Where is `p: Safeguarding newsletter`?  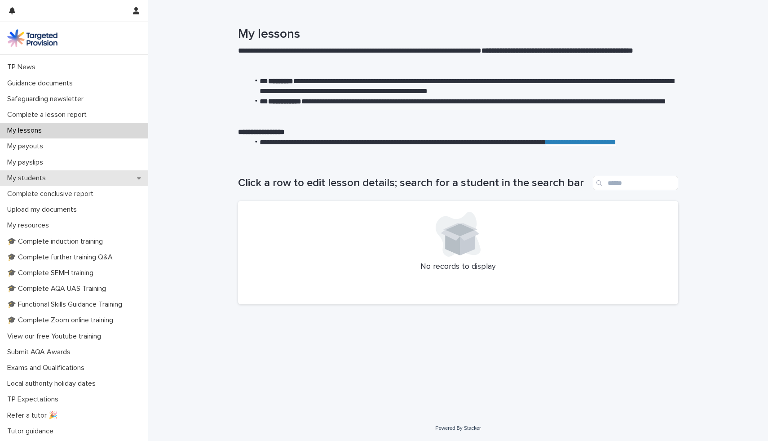
p: Safeguarding newsletter is located at coordinates (47, 99).